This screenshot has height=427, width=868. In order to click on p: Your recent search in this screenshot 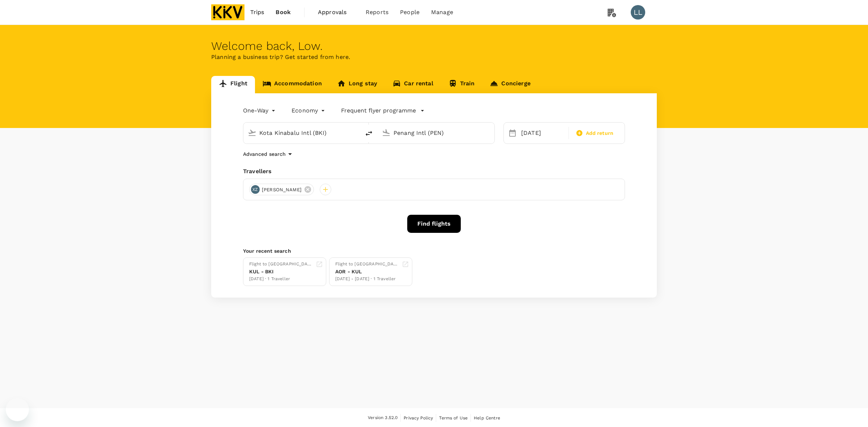, I will do `click(434, 251)`.